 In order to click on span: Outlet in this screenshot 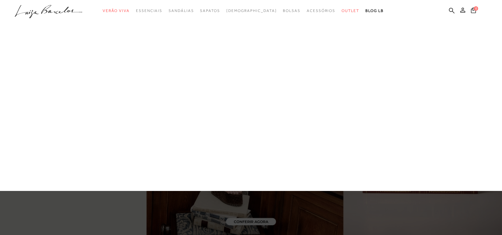, I will do `click(351, 11)`.